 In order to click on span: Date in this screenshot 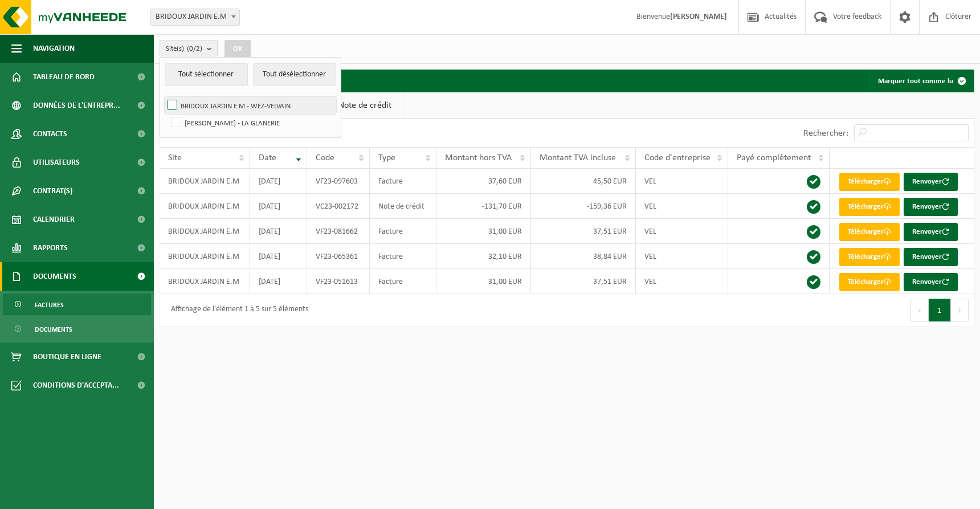, I will do `click(267, 158)`.